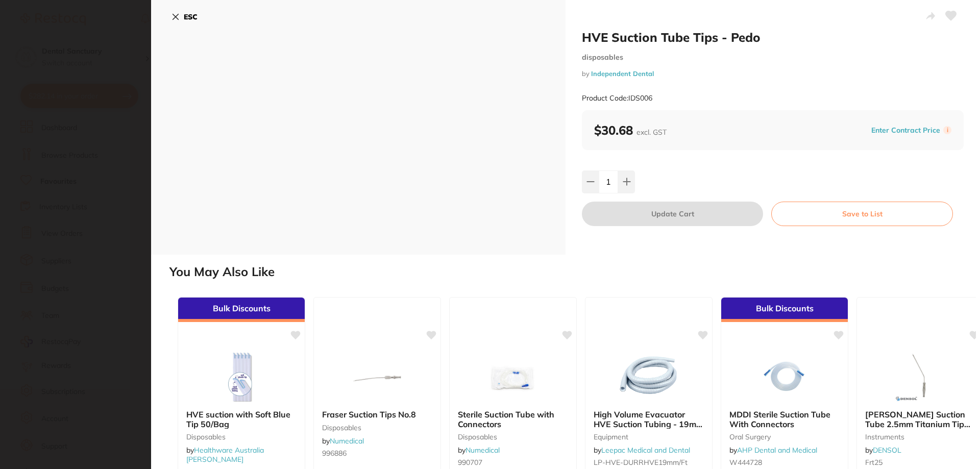 The image size is (980, 469). What do you see at coordinates (920, 419) in the screenshot?
I see `b: Frazier Suction Tube 2.5mm Titanium Tip (Buy 5, get 1 free)` at bounding box center [920, 419].